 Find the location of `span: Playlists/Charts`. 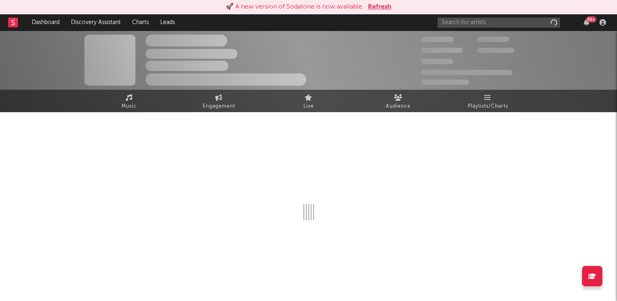

span: Playlists/Charts is located at coordinates (487, 106).